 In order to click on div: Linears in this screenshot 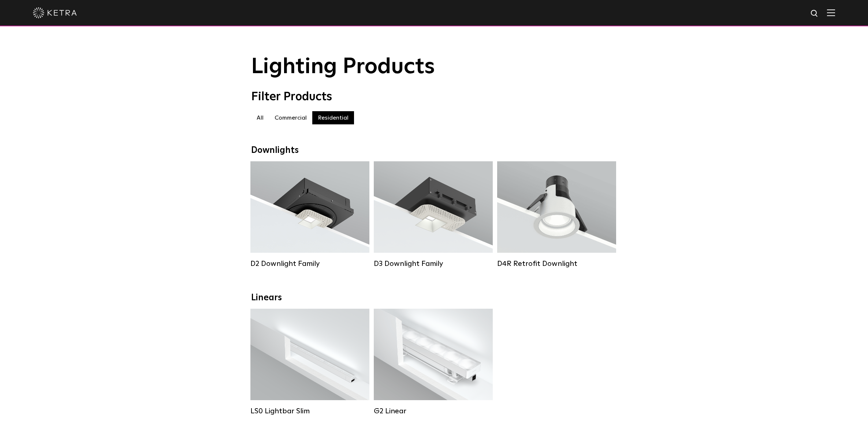, I will do `click(434, 298)`.